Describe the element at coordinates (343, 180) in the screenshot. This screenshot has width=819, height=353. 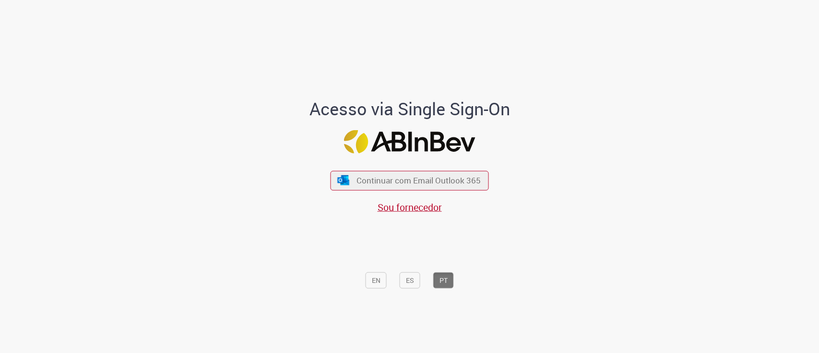
I see `img: ícone Azure/Microsoft 360` at that location.